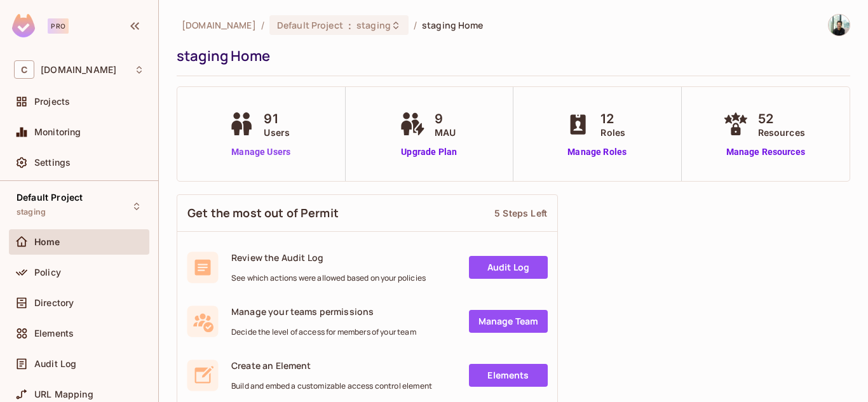 The image size is (868, 402). What do you see at coordinates (444, 119) in the screenshot?
I see `span: 9` at bounding box center [444, 119].